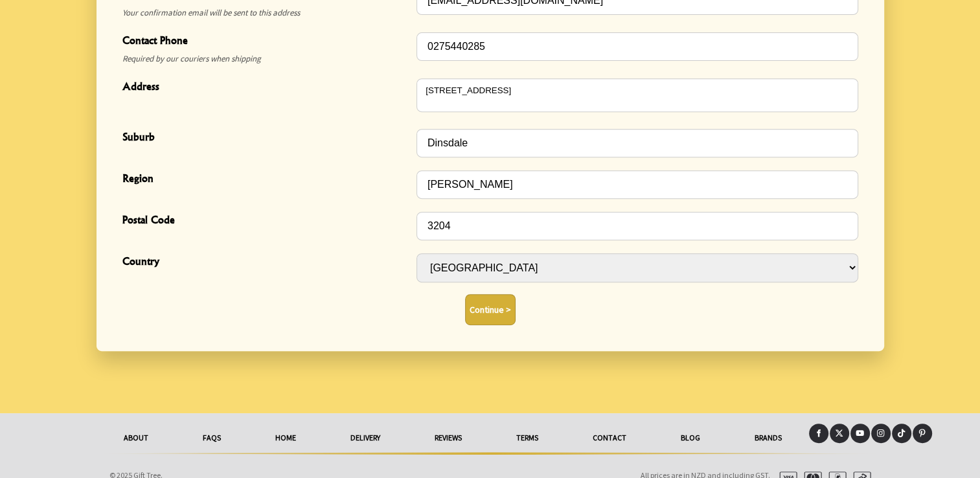 This screenshot has height=478, width=980. Describe the element at coordinates (610, 438) in the screenshot. I see `a: Contact` at that location.